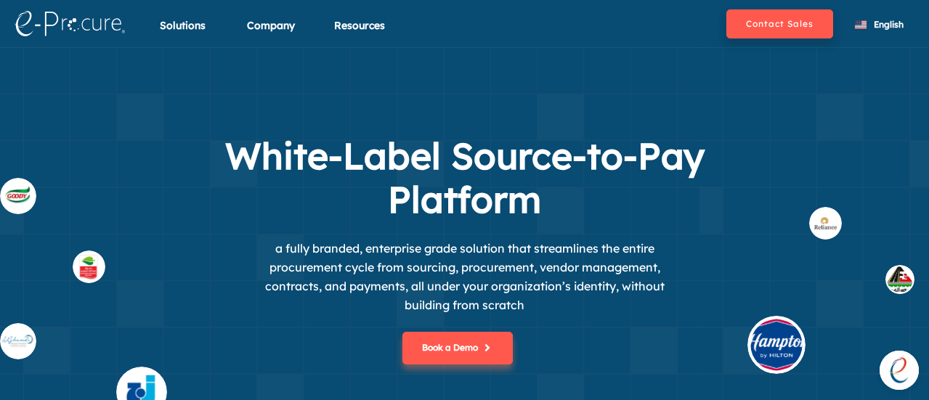  What do you see at coordinates (89, 267) in the screenshot?
I see `img: supplier_othaim.svg` at bounding box center [89, 267].